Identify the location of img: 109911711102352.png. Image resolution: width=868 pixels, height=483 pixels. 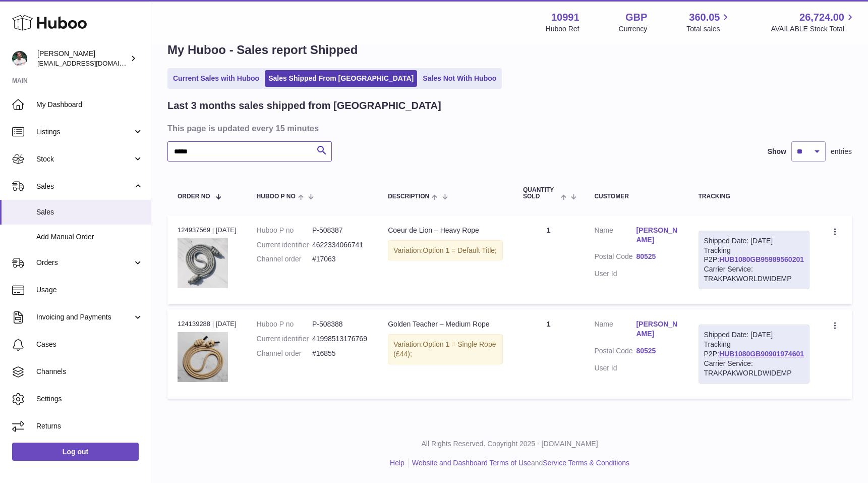
(202, 356).